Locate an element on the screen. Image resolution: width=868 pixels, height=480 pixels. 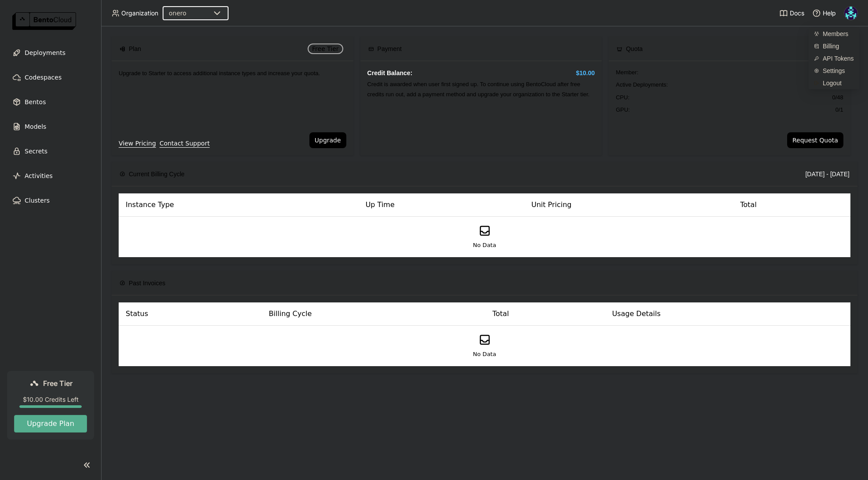
span: Credit is awarded when user first signed up. To continue using BentoCloud after free credits run ... is located at coordinates (478, 89).